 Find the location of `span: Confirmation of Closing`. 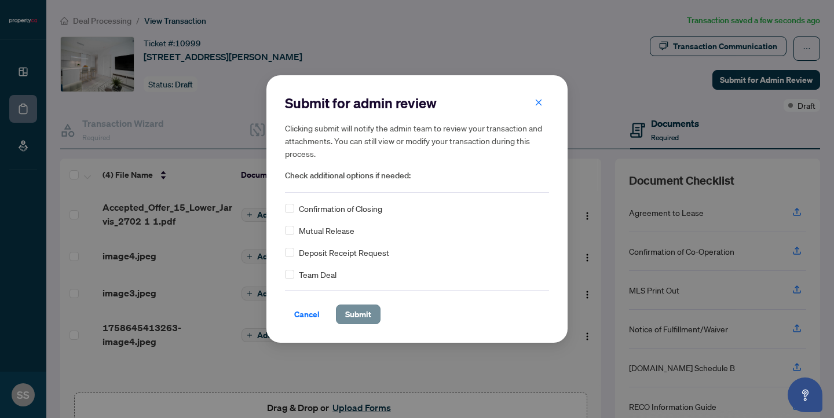

span: Confirmation of Closing is located at coordinates (340, 208).